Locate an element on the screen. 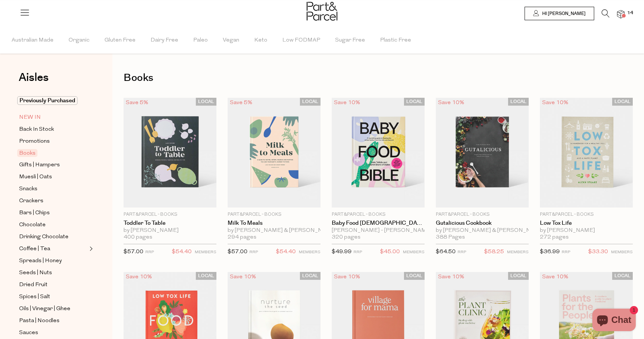 The height and width of the screenshot is (339, 644). a: Crackers is located at coordinates (53, 201).